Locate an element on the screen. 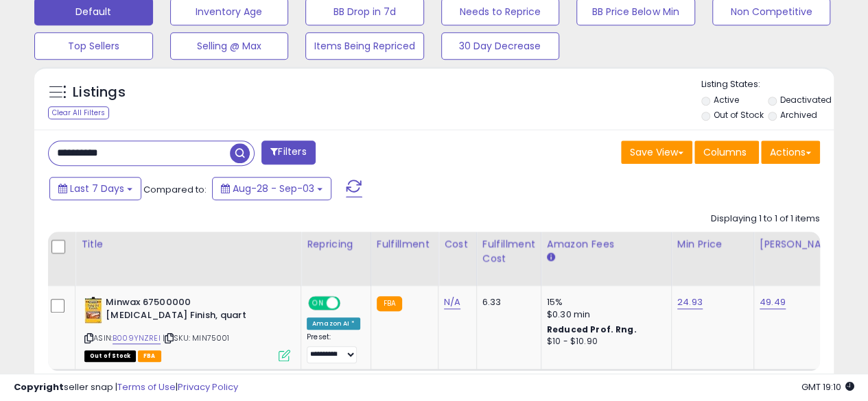 This screenshot has width=868, height=401. p: Listing States: is located at coordinates (767, 85).